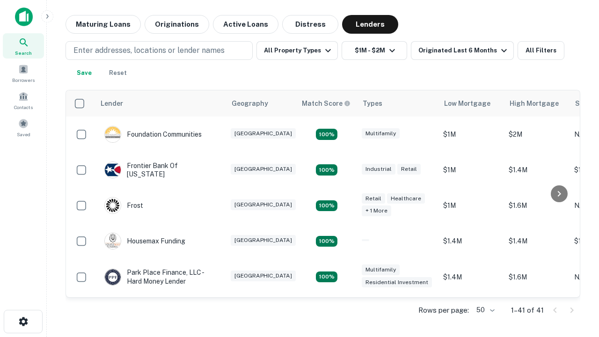 This screenshot has height=337, width=599. What do you see at coordinates (397, 282) in the screenshot?
I see `div: Residential Investment` at bounding box center [397, 282].